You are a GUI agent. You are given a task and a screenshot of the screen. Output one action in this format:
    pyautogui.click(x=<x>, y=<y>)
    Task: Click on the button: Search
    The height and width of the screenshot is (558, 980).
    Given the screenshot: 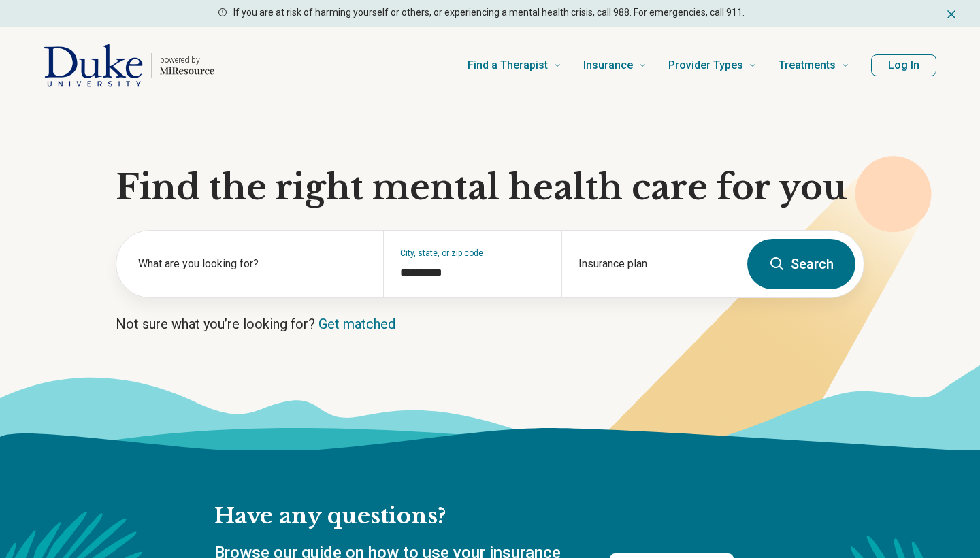 What is the action you would take?
    pyautogui.click(x=800, y=264)
    